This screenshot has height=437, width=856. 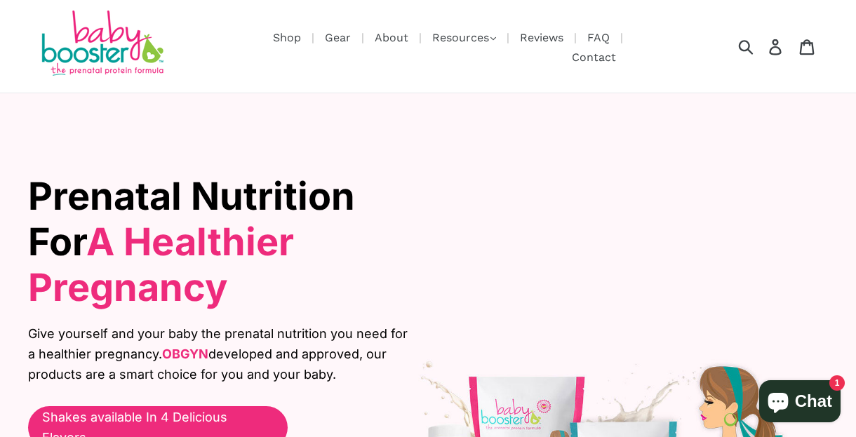 What do you see at coordinates (192, 241) in the screenshot?
I see `span: Prenatal Nutrition For` at bounding box center [192, 241].